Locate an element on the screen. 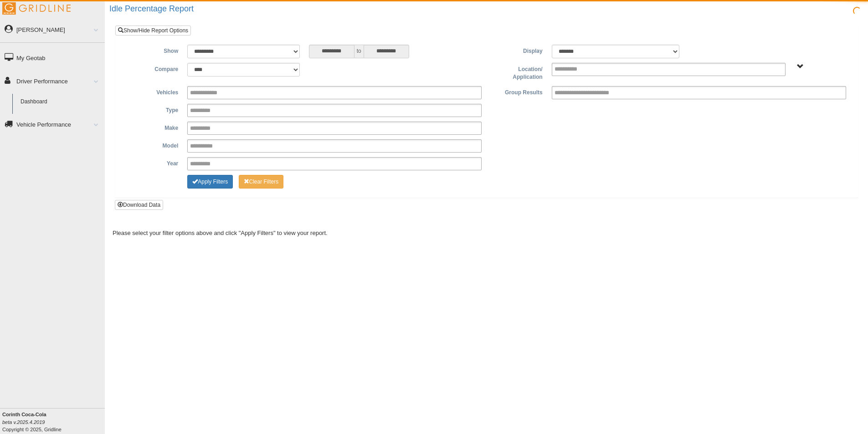 The height and width of the screenshot is (434, 868). label: Display is located at coordinates (516, 50).